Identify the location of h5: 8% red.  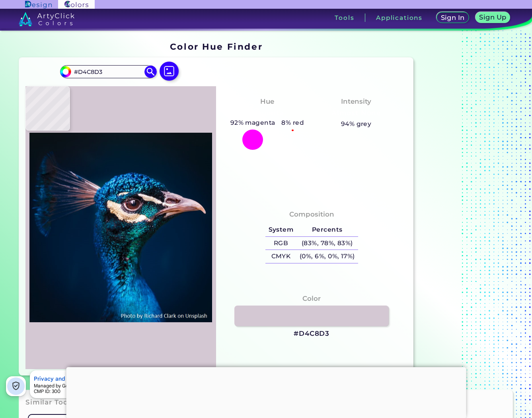
(292, 123).